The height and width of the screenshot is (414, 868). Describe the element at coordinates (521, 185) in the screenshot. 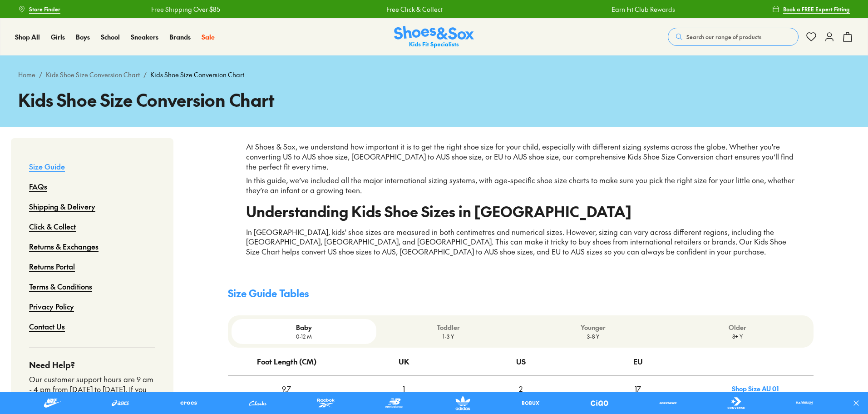

I see `p: In this guide, we’ve included all the major international sizing systems, with age-specific shoe ...` at that location.